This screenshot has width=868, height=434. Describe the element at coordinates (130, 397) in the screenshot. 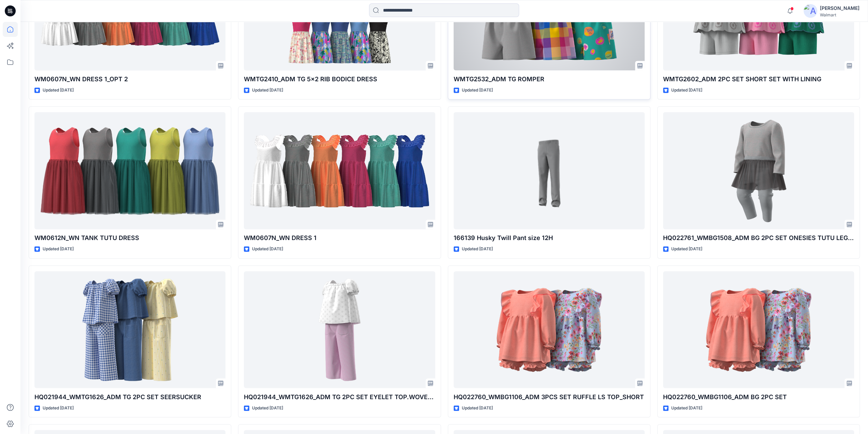

I see `p: HQ021944_WMTG1626_ADM TG 2PC SET SEERSUCKER` at that location.